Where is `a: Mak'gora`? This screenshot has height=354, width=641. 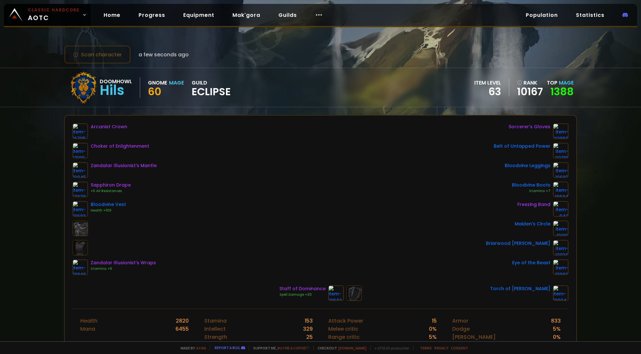
a: Mak'gora is located at coordinates (246, 15).